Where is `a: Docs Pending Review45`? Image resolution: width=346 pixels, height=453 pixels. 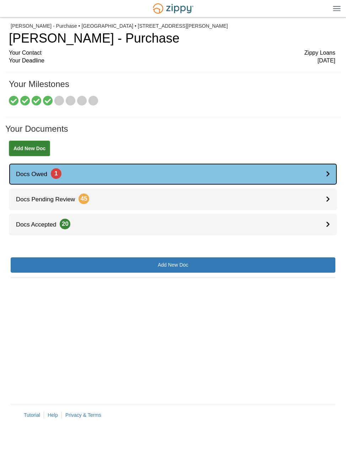 a: Docs Pending Review45 is located at coordinates (173, 199).